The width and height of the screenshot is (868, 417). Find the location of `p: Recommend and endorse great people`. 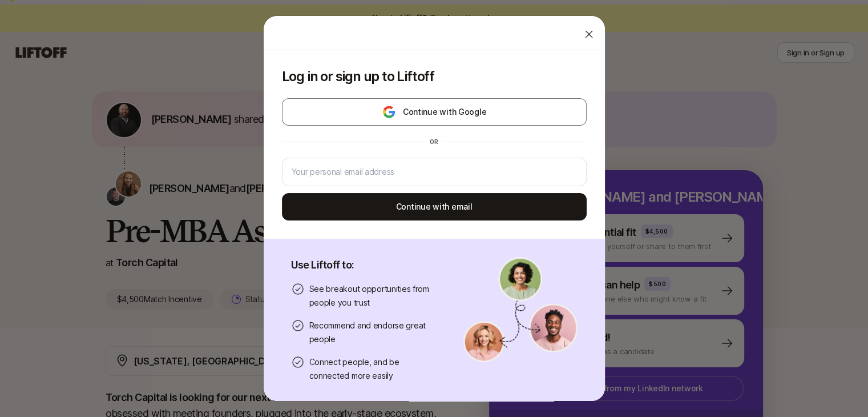

p: Recommend and endorse great people is located at coordinates (373, 332).